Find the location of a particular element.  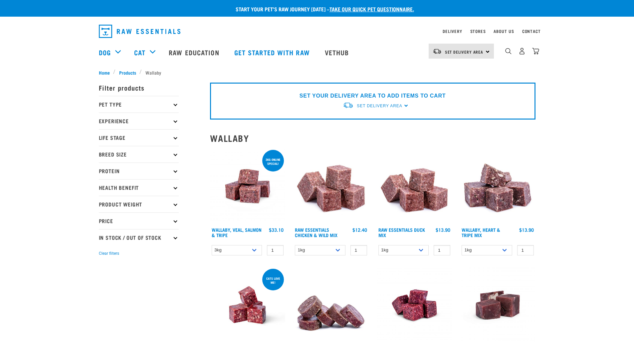

p: Filter products is located at coordinates (139, 88).